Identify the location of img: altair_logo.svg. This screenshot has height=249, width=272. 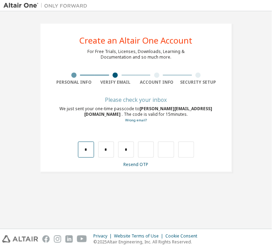
(20, 239).